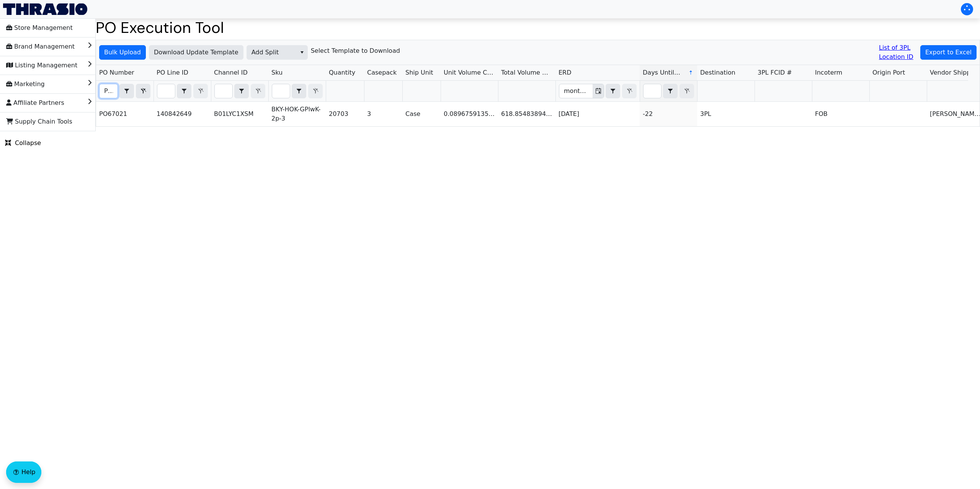 This screenshot has height=489, width=980. Describe the element at coordinates (469, 73) in the screenshot. I see `span: Unit Volume CBM` at that location.